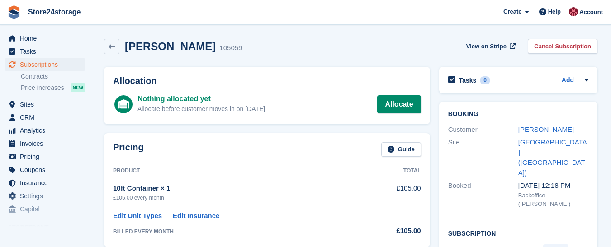 This screenshot has width=611, height=247. What do you see at coordinates (554, 12) in the screenshot?
I see `span: Help` at bounding box center [554, 12].